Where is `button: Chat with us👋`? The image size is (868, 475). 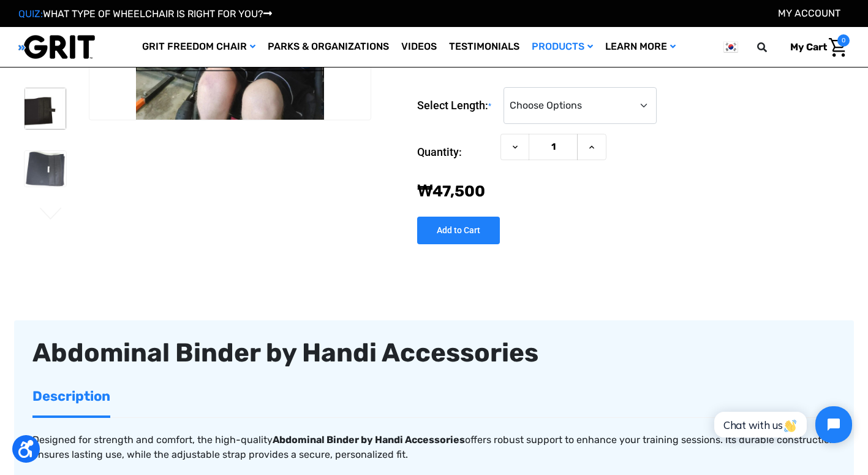 button: Chat with us👋 is located at coordinates (60, 29).